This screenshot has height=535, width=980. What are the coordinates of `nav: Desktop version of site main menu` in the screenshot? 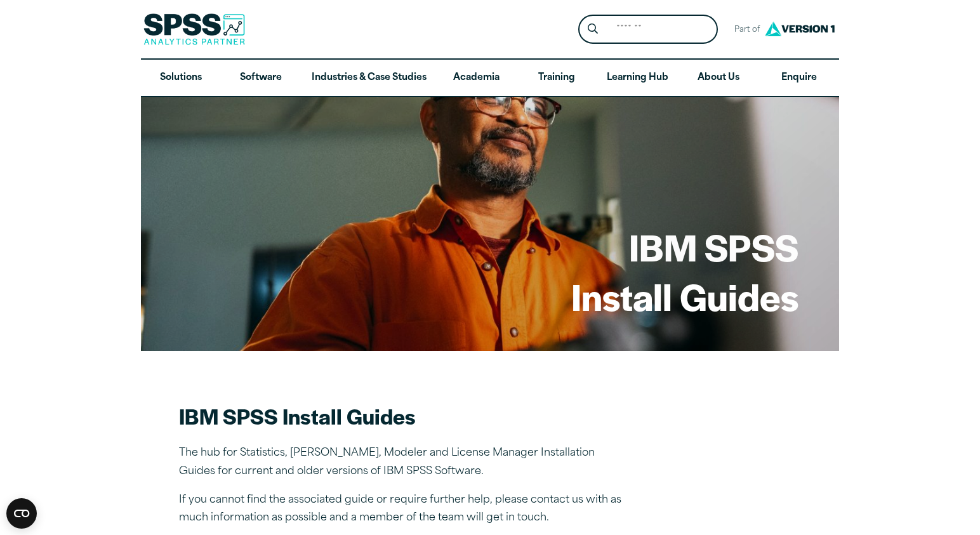 It's located at (490, 78).